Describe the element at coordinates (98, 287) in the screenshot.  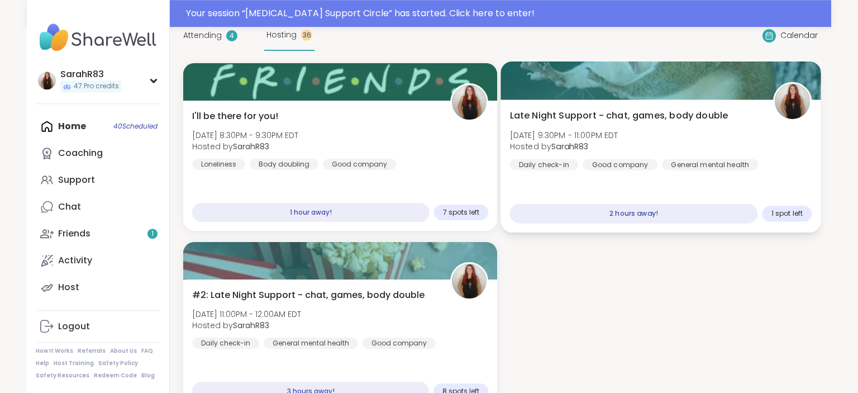
I see `a: Host` at that location.